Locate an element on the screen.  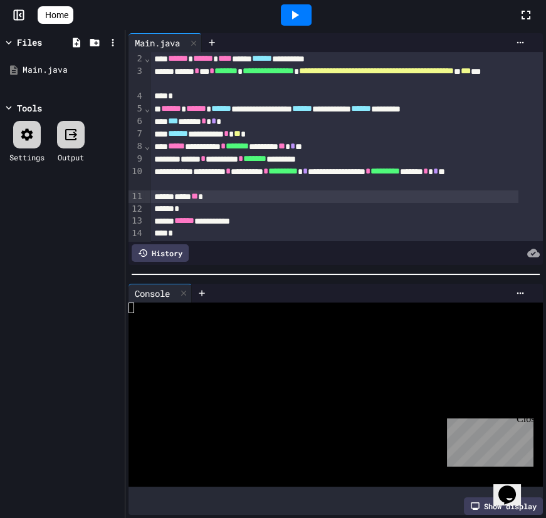
div: 13 is located at coordinates (136, 221).